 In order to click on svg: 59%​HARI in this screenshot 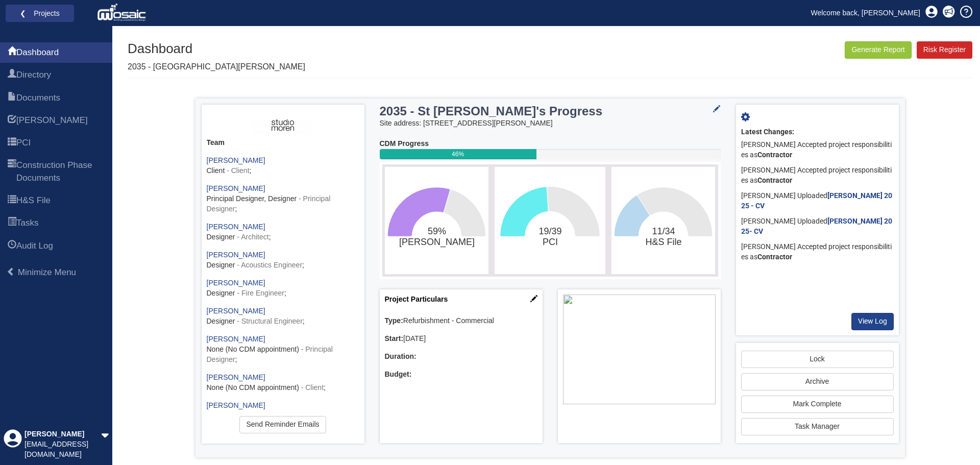, I will do `click(436, 221)`.